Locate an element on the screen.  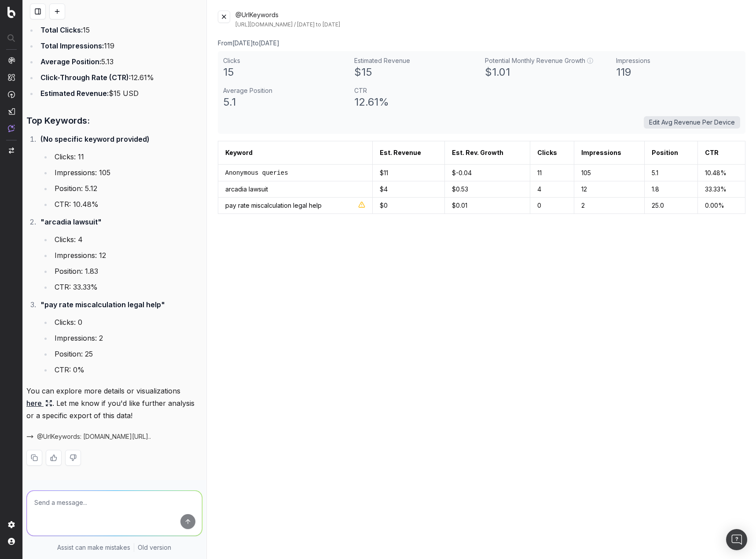
div: pay rate miscalculation legal help is located at coordinates (295, 206).